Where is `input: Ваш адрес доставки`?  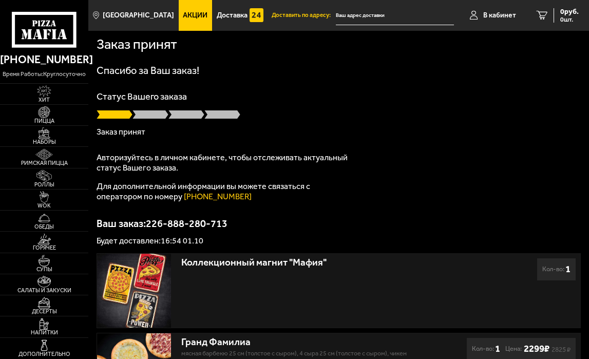 input: Ваш адрес доставки is located at coordinates (394, 15).